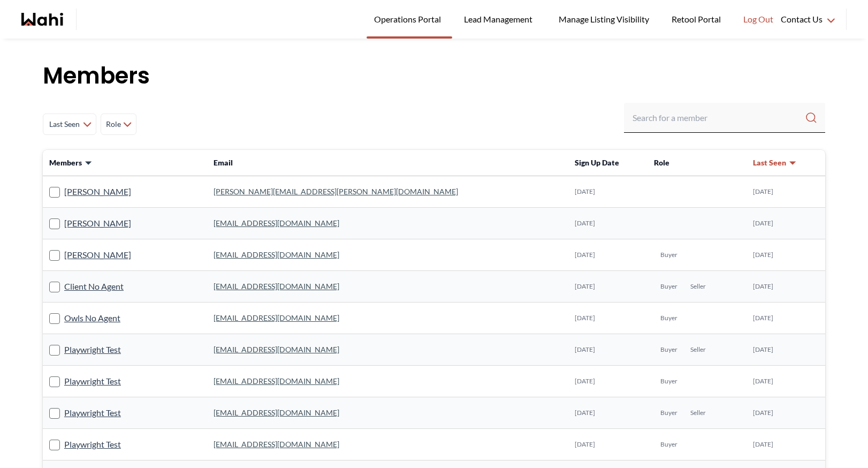 This screenshot has width=868, height=468. What do you see at coordinates (409, 19) in the screenshot?
I see `span: Operations Portal` at bounding box center [409, 19].